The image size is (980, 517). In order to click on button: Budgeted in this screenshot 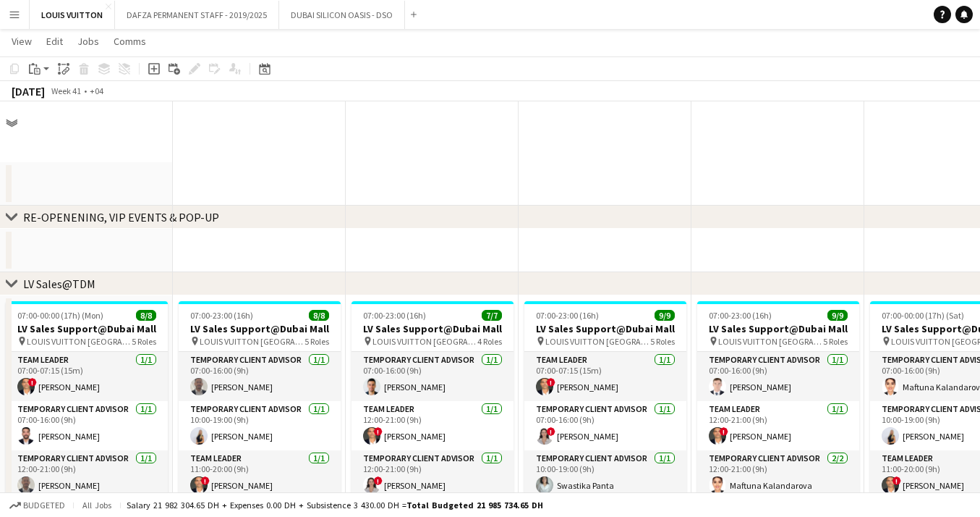, I will do `click(37, 505)`.